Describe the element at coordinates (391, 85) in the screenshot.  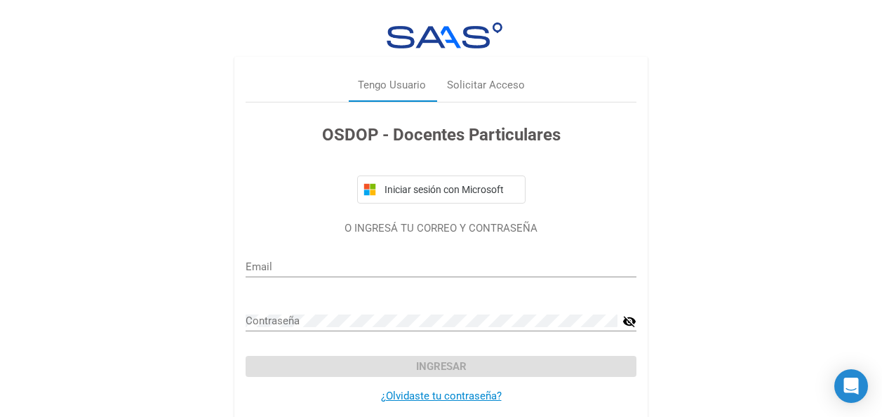
I see `div: Tengo Usuario` at that location.